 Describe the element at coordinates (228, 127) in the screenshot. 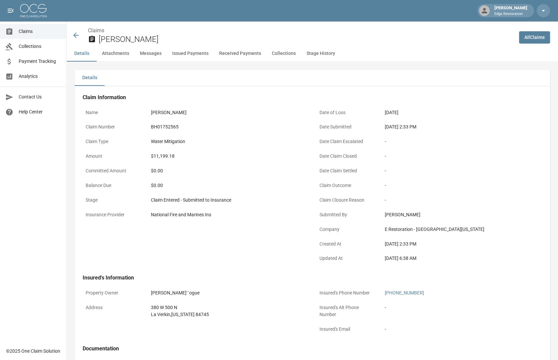

I see `div: BH01752565` at that location.